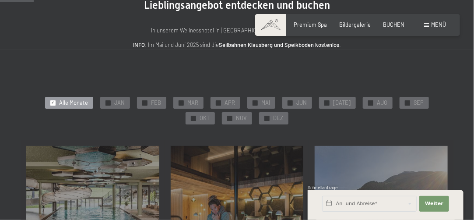 The width and height of the screenshot is (474, 220). What do you see at coordinates (434, 204) in the screenshot?
I see `span: Weiter` at bounding box center [434, 204].